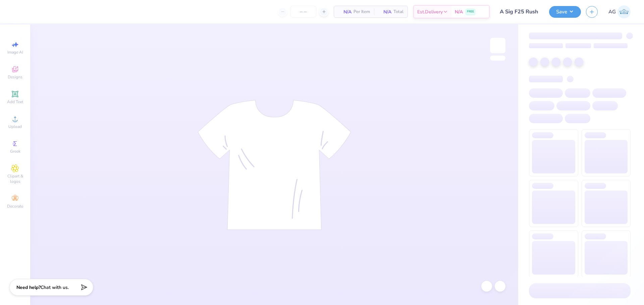  What do you see at coordinates (274, 165) in the screenshot?
I see `img: tee-skeleton.svg` at bounding box center [274, 165].